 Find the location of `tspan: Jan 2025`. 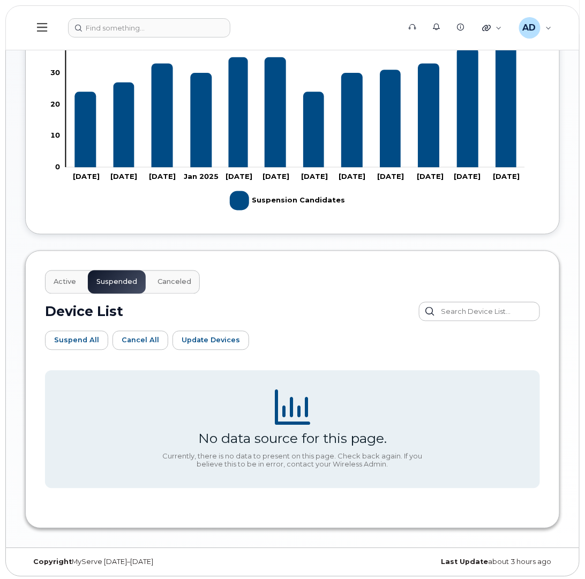

tspan: Jan 2025 is located at coordinates (201, 177).